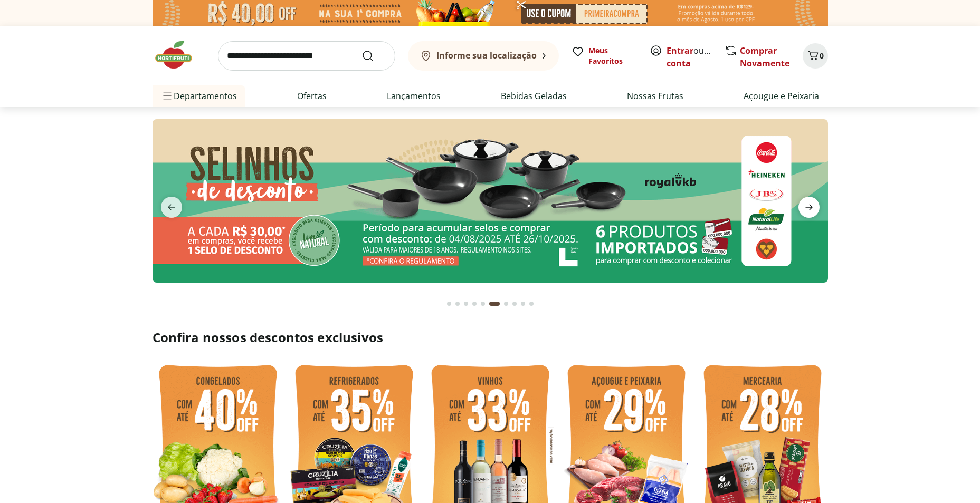 This screenshot has height=503, width=980. Describe the element at coordinates (490, 338) in the screenshot. I see `h2: Confira nossos descontos exclusivos` at that location.